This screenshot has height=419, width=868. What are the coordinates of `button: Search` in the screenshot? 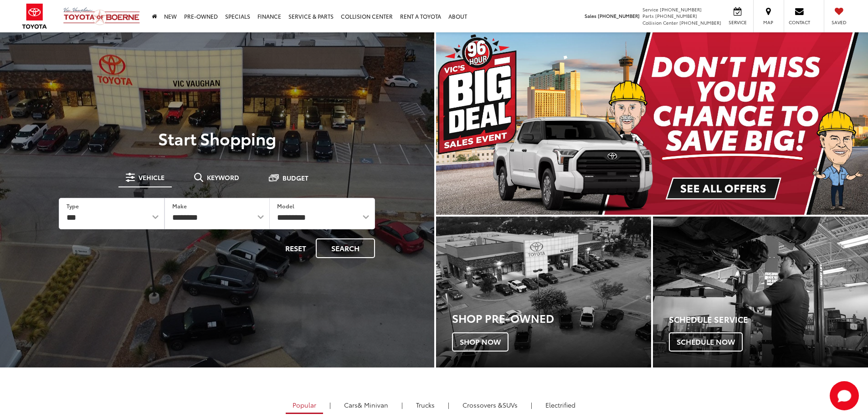 It's located at (345, 248).